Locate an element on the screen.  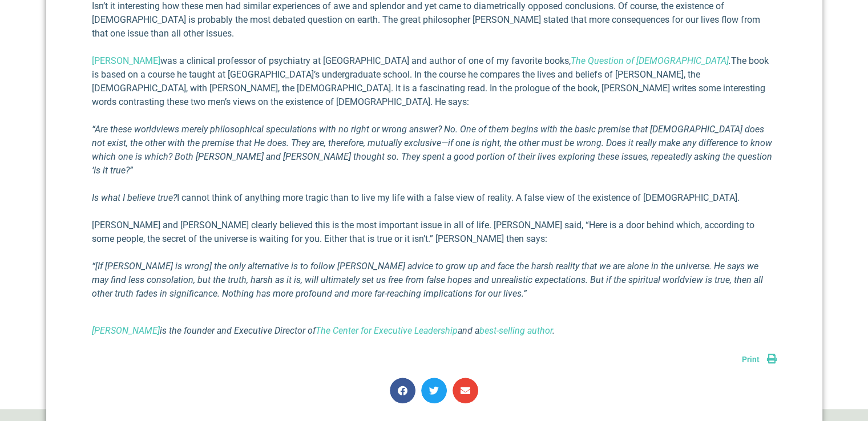
div: Share on twitter is located at coordinates (434, 390).